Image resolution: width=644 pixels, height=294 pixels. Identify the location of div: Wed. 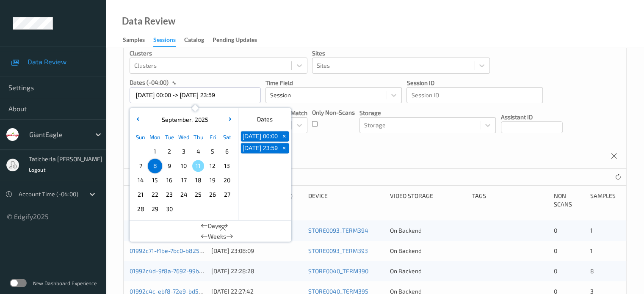
(184, 137).